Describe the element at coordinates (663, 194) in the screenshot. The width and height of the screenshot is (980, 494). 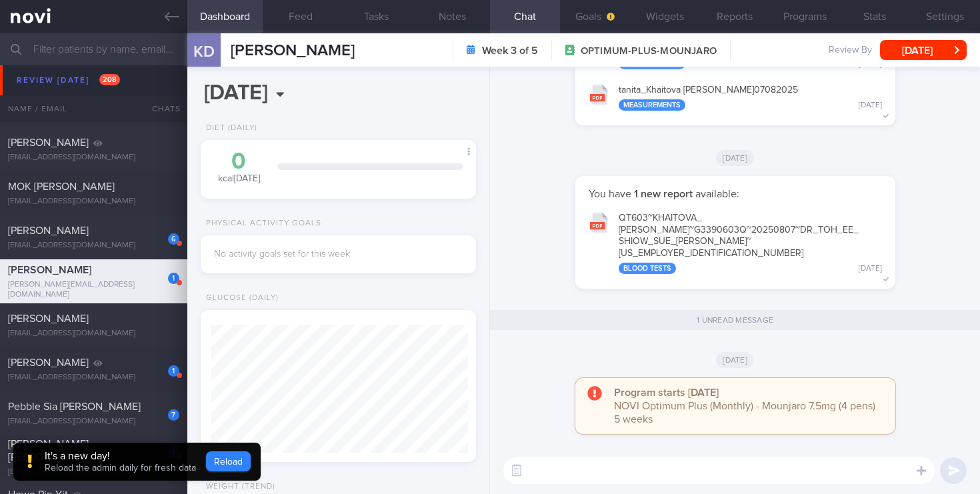
I see `strong: 1 new report` at that location.